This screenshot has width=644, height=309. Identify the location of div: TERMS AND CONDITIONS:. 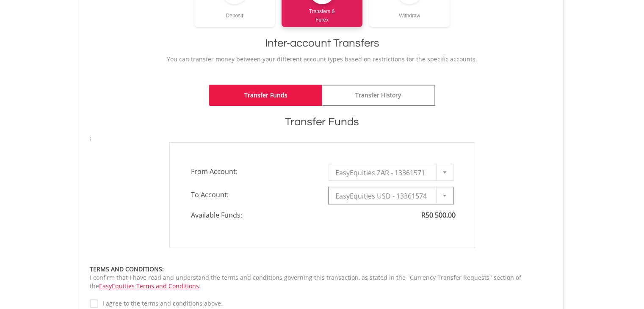
(322, 269).